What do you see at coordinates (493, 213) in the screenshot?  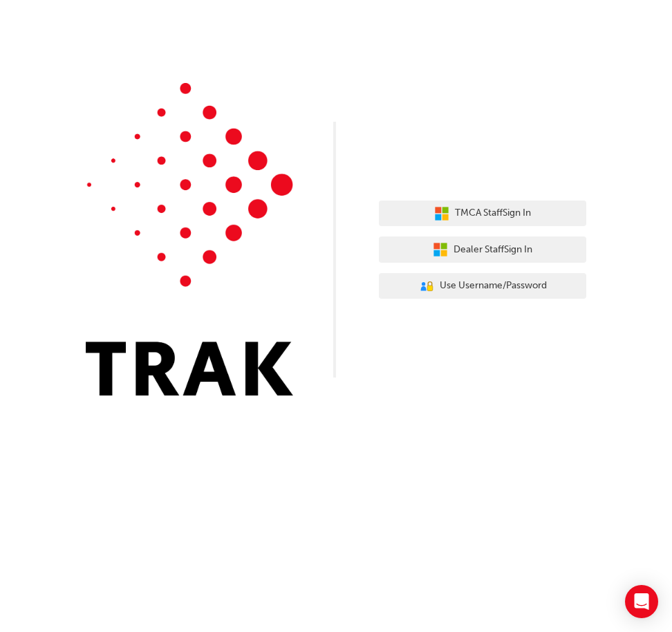 I see `span: TMCA Staff Sign In` at bounding box center [493, 213].